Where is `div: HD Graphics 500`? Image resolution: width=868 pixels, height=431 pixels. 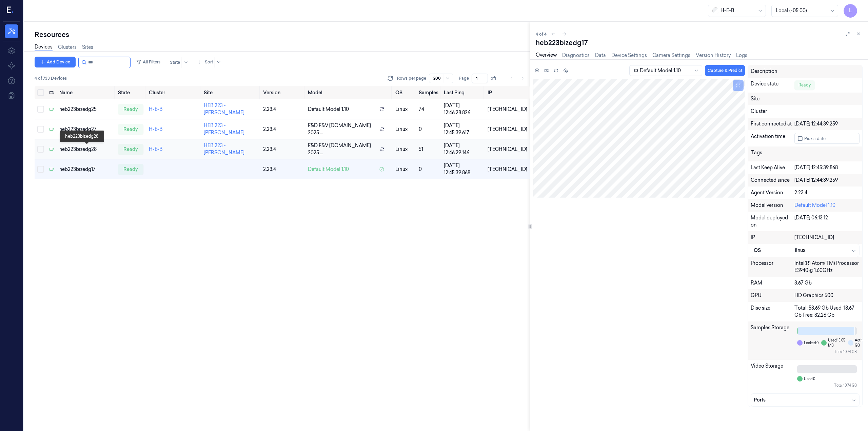
div: HD Graphics 500 is located at coordinates (827, 295).